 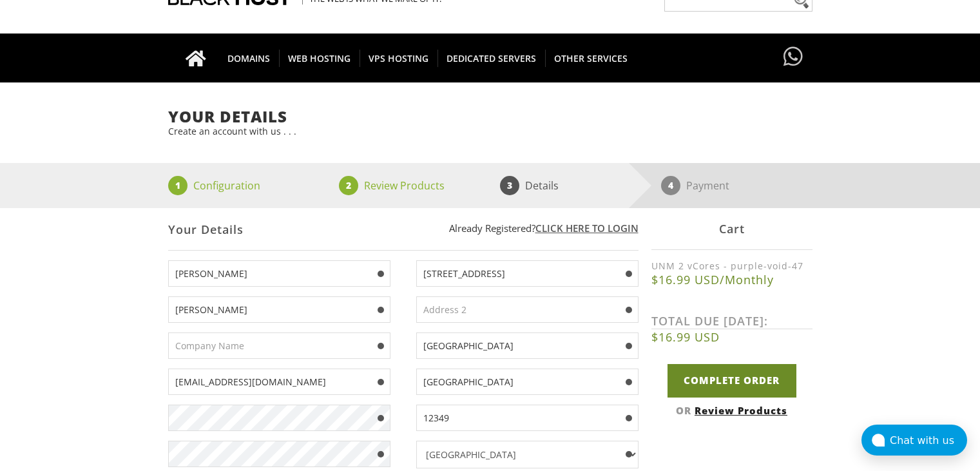 I want to click on input: Last Name, so click(x=279, y=309).